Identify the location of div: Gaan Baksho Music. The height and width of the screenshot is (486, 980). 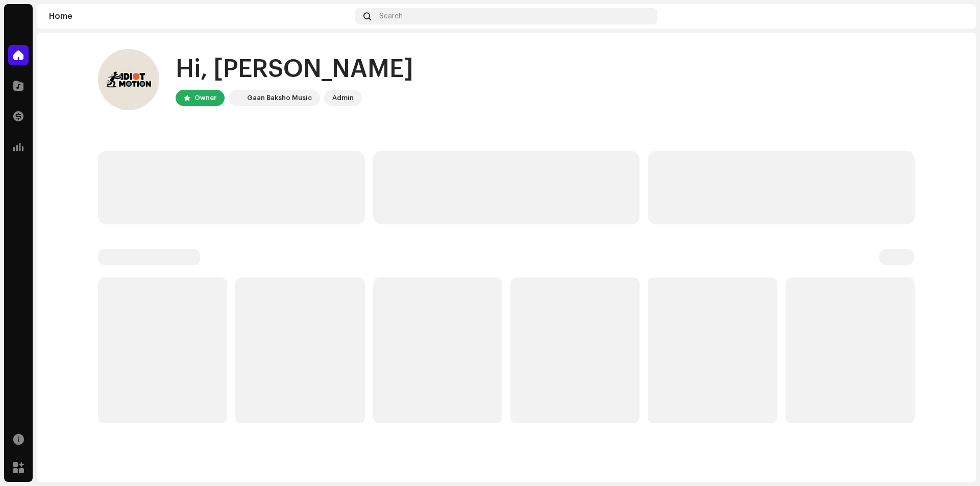
(279, 98).